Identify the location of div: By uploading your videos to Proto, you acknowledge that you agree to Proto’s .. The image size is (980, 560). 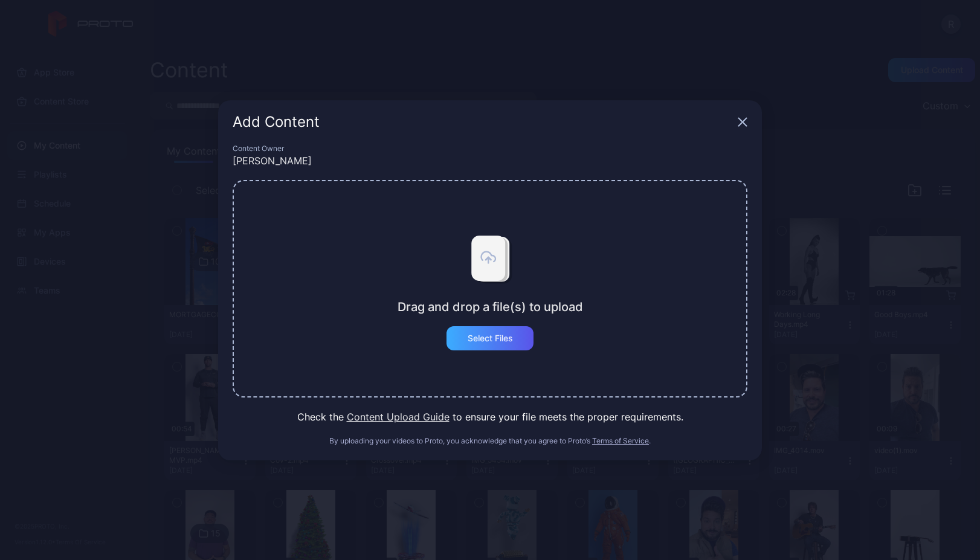
(490, 440).